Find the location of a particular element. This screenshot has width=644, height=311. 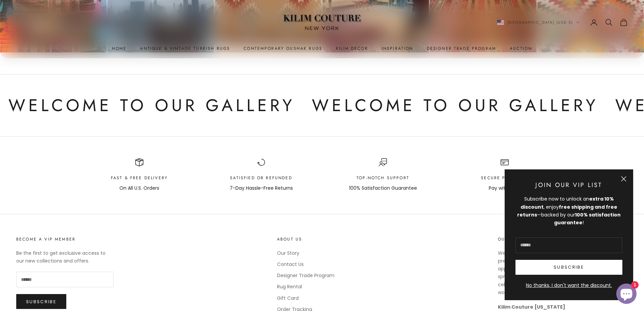

p: 100% Satisfaction Guarantee is located at coordinates (383, 188).